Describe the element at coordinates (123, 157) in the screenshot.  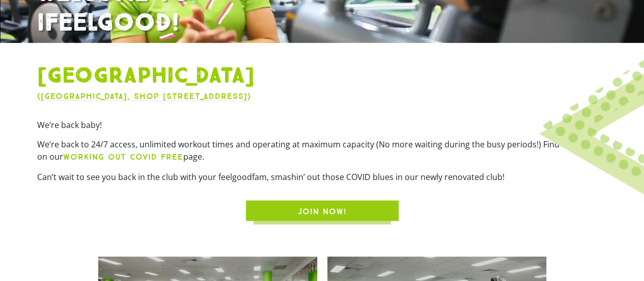
I see `b: WORKING OUT COVID FREE` at that location.